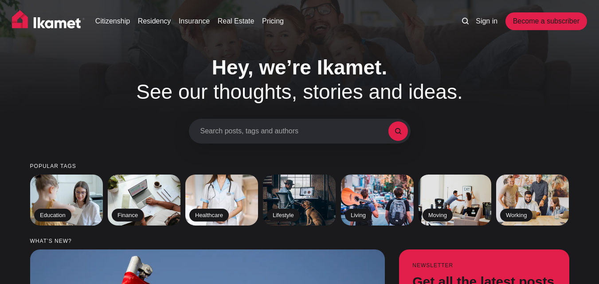  I want to click on img: Ikamet home, so click(48, 21).